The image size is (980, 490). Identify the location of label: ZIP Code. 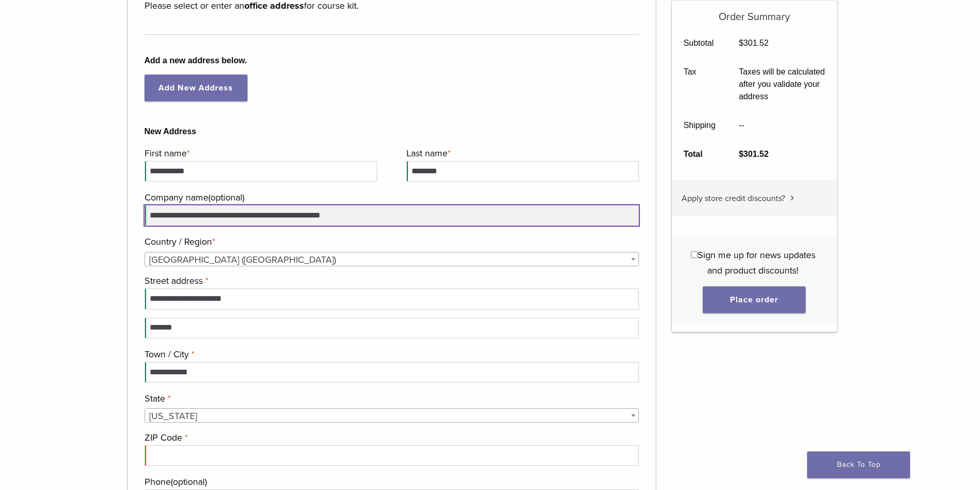
(391, 438).